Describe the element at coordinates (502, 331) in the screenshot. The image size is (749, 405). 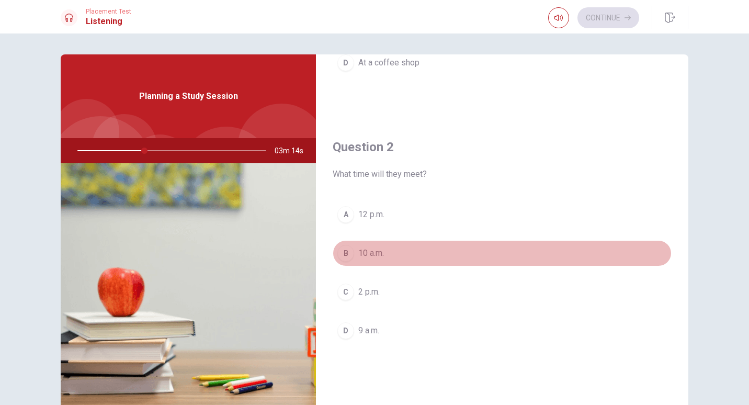
I see `button: D9 a.m.` at that location.